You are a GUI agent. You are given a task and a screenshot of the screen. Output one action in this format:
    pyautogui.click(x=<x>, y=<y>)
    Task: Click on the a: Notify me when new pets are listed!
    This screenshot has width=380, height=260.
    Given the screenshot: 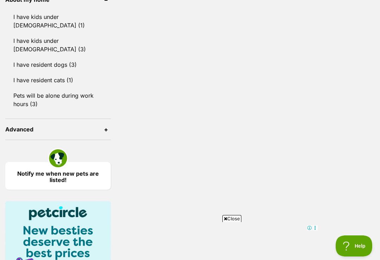 What is the action you would take?
    pyautogui.click(x=58, y=176)
    